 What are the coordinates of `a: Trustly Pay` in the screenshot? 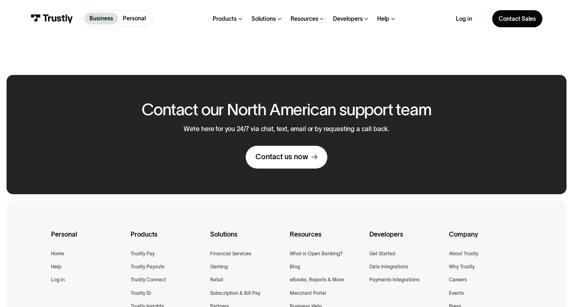 It's located at (142, 254).